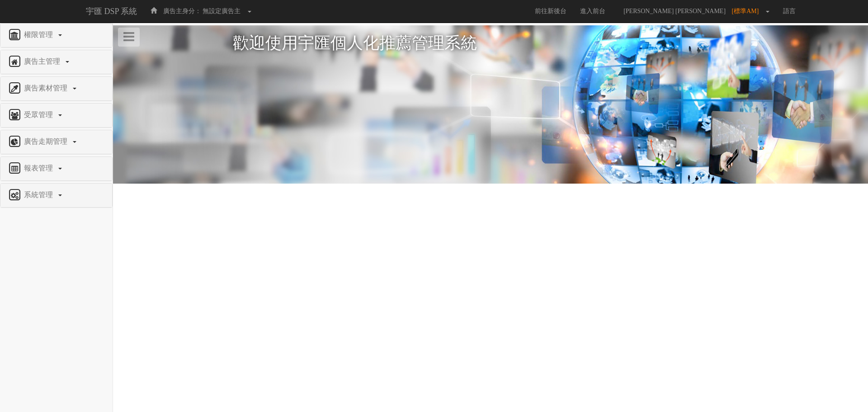 The image size is (868, 412). What do you see at coordinates (39, 115) in the screenshot?
I see `span: 受眾管理` at bounding box center [39, 115].